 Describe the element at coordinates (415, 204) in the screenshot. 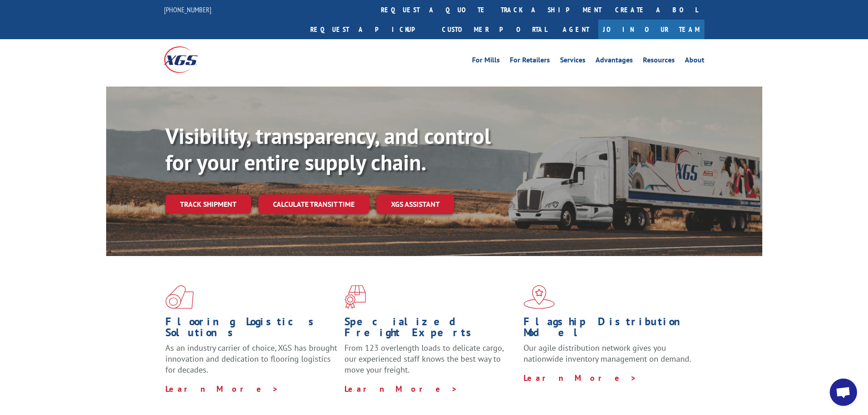

I see `a: XGS ASSISTANT` at that location.